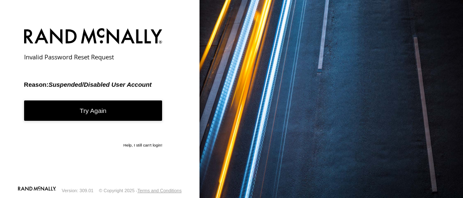 The height and width of the screenshot is (198, 463). What do you see at coordinates (143, 146) in the screenshot?
I see `a: Help, I still can't login!` at bounding box center [143, 146].